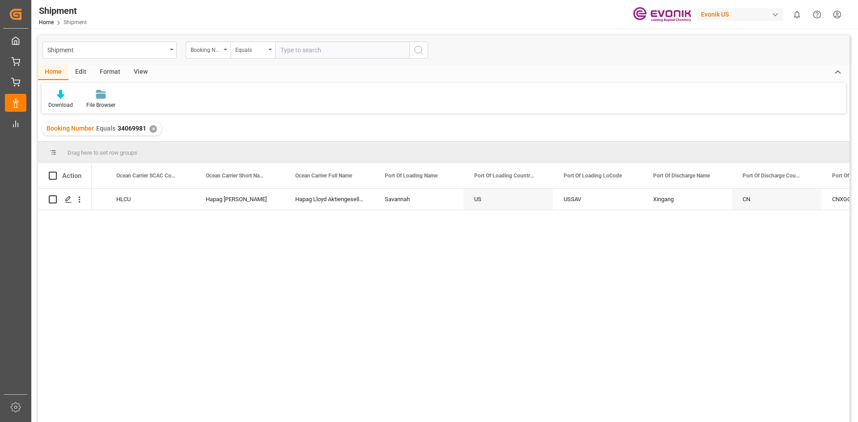 The image size is (858, 422). Describe the element at coordinates (662, 14) in the screenshot. I see `img: Evonik-brand-mark-Deep-Purple-RGB.jpeg_1700498283.jpeg` at that location.